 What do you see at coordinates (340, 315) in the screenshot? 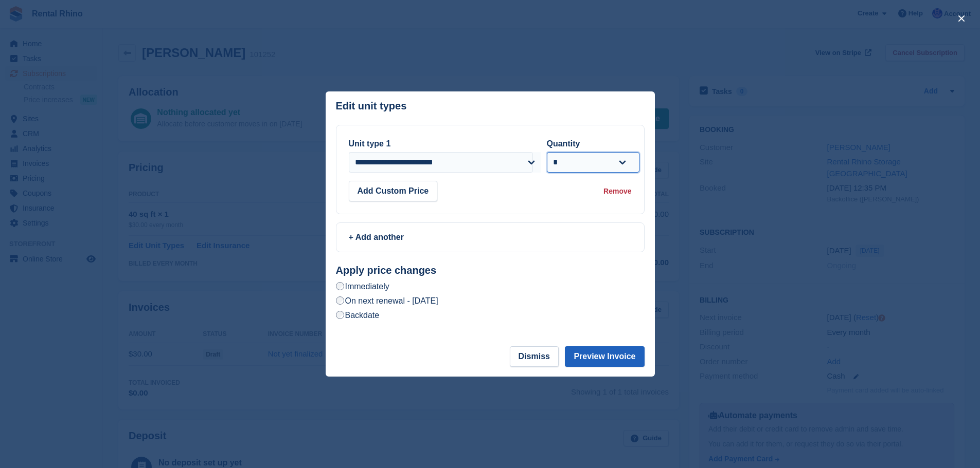
I see `input: Backdate` at bounding box center [340, 315].